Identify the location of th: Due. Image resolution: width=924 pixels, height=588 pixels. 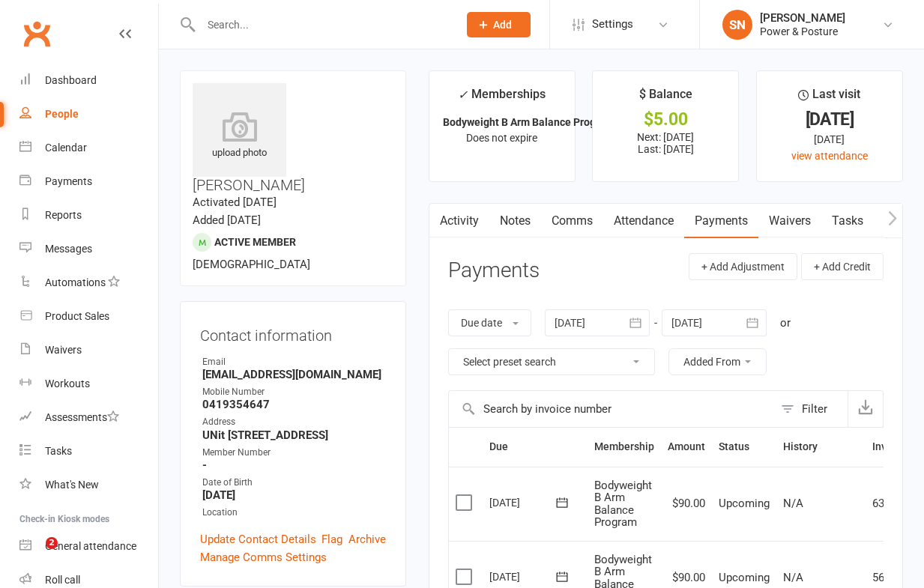
(534, 447).